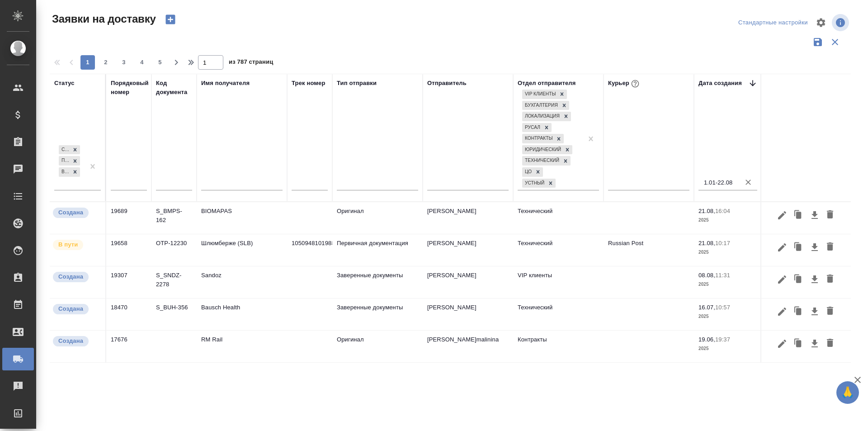 The width and height of the screenshot is (868, 431). What do you see at coordinates (547, 83) in the screenshot?
I see `div: Отдел отправителя` at bounding box center [547, 83].